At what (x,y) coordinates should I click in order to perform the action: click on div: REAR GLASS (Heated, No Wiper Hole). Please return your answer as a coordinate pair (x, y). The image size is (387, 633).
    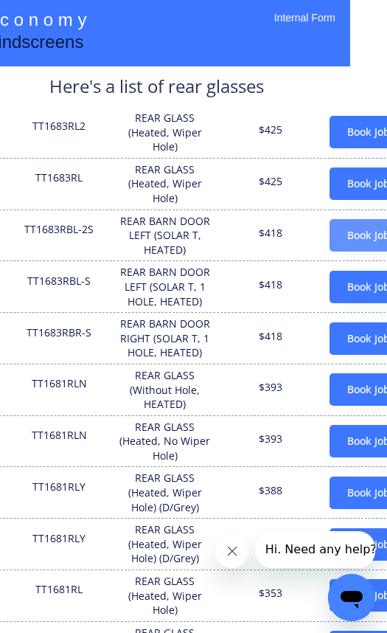
    Looking at the image, I should click on (165, 441).